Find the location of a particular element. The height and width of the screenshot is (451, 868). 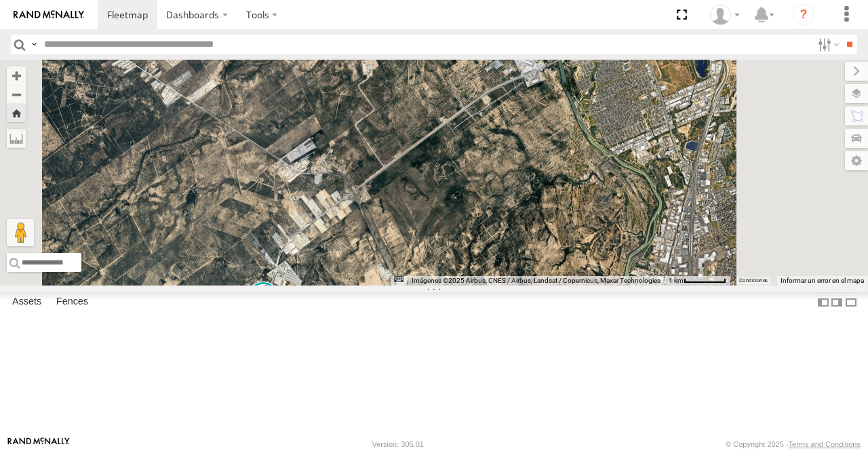

div: Version: 305.01 is located at coordinates (398, 444).